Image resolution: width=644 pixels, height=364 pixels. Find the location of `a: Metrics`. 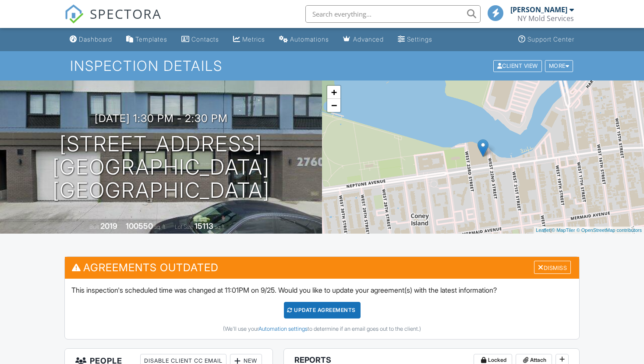

a: Metrics is located at coordinates (249, 39).